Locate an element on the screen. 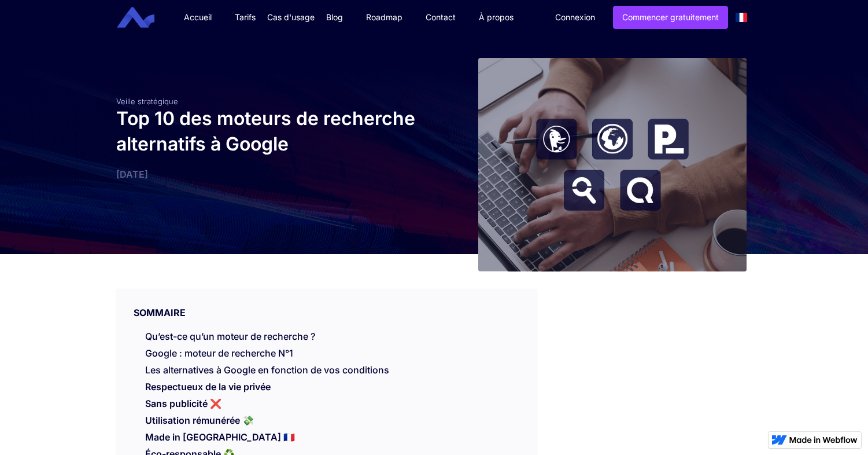  a: home is located at coordinates (144, 18).